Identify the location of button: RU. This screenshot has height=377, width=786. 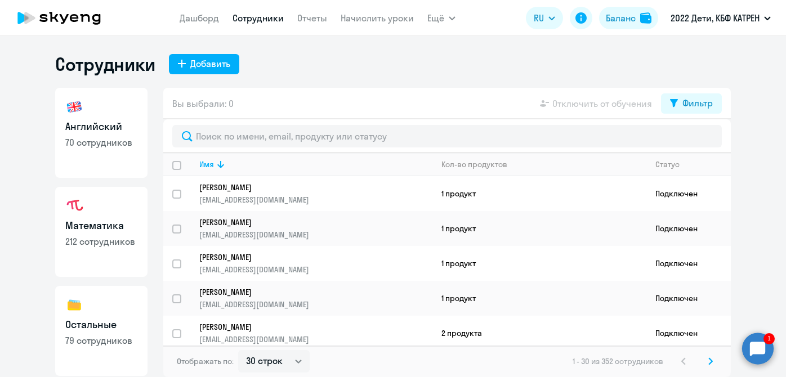
(545, 18).